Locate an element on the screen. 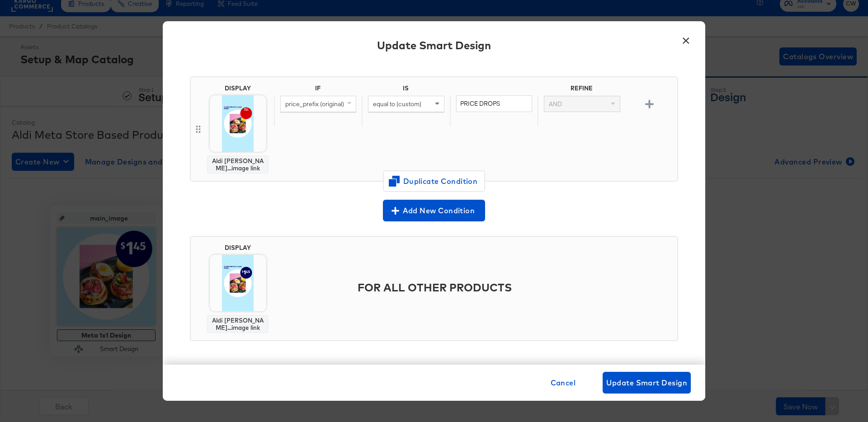 Image resolution: width=868 pixels, height=422 pixels. div: REFINE is located at coordinates (581, 90).